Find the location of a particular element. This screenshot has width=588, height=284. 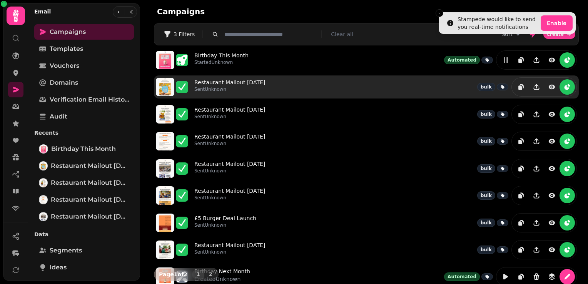

button: edit is located at coordinates (506, 60).